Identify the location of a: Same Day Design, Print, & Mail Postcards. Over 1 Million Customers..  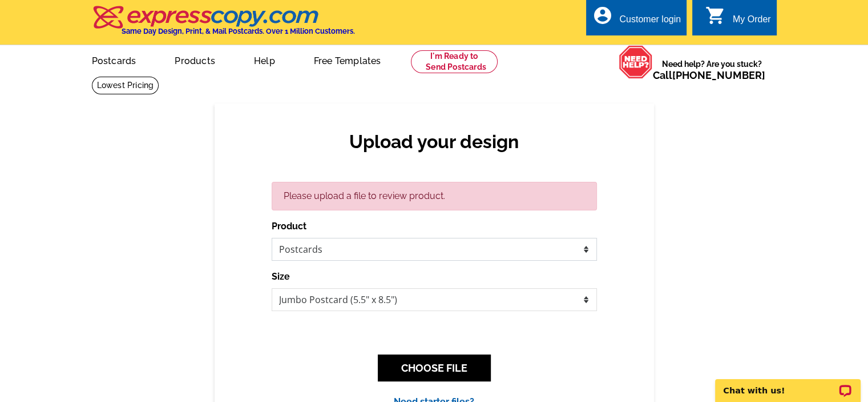
(223, 24).